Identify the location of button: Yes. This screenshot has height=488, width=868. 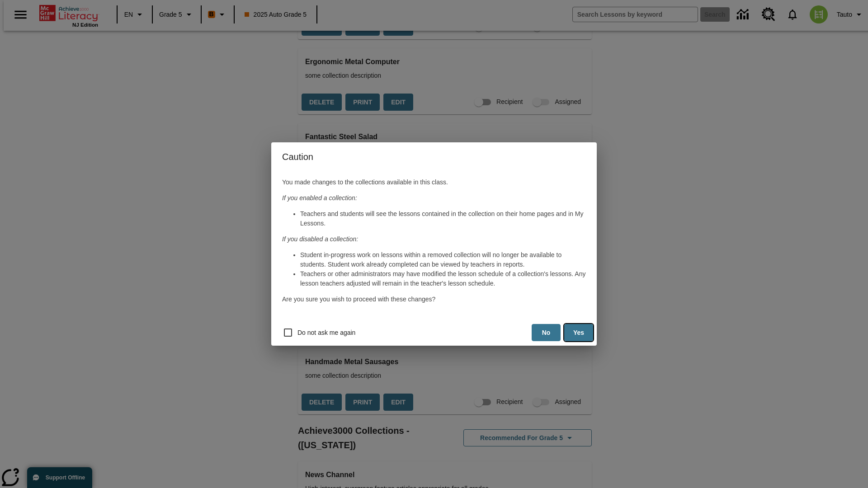
(578, 332).